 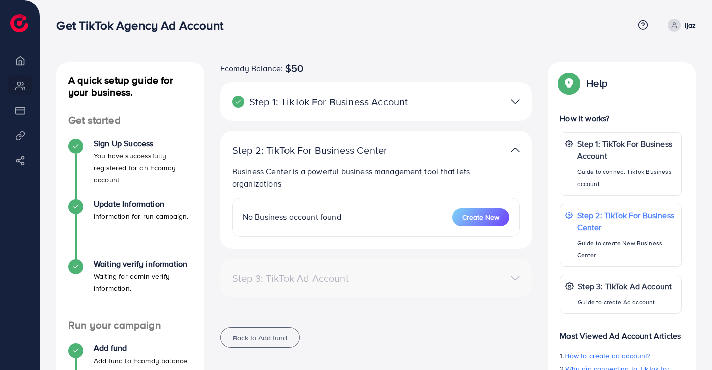 I want to click on span: Ecomdy Balance:, so click(x=251, y=68).